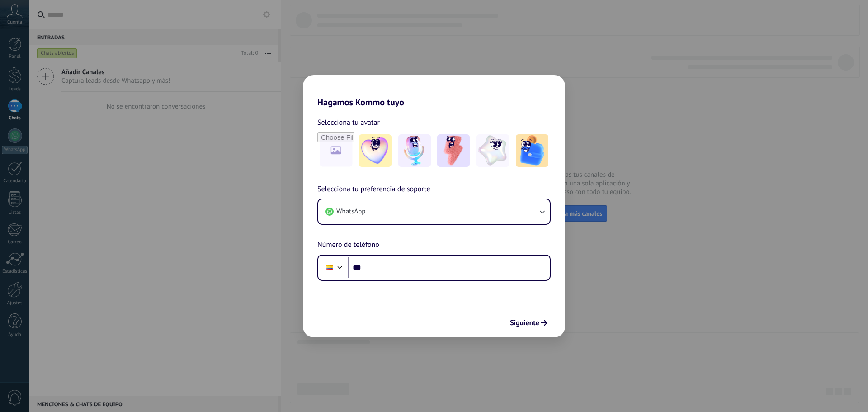 This screenshot has height=412, width=868. I want to click on div: Colombia: + 57, so click(330, 268).